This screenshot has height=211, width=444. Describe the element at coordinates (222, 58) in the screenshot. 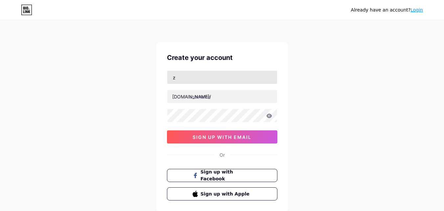

I see `div: Create your account` at that location.